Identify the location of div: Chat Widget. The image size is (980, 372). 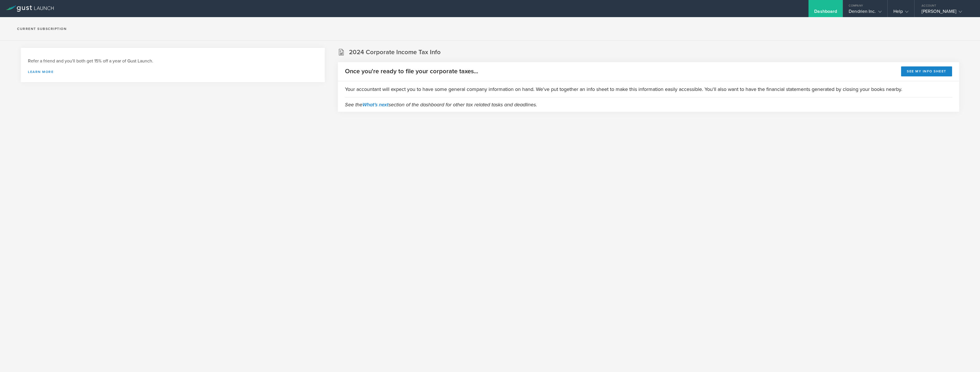
(966, 359).